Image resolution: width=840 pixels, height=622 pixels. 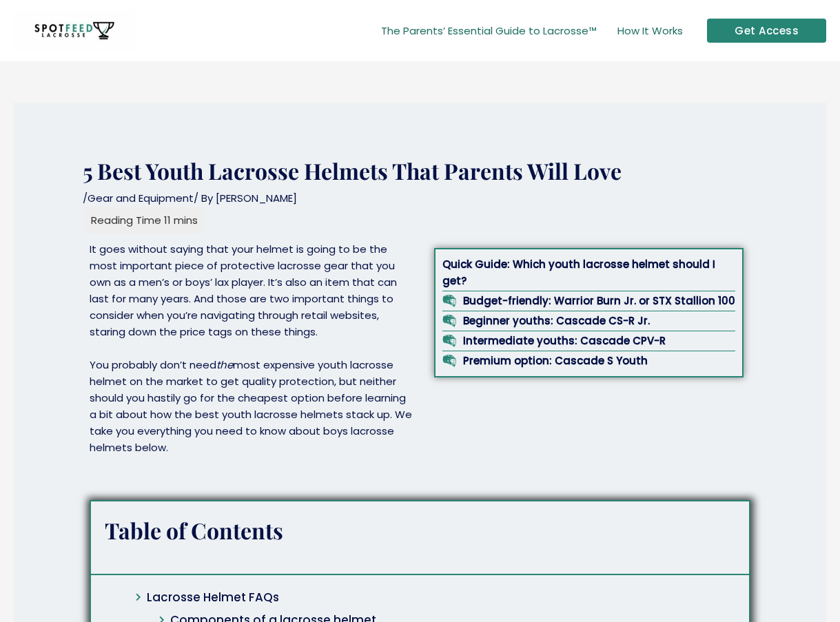 What do you see at coordinates (75, 31) in the screenshot?
I see `img: SpotFeed Lacrosse` at bounding box center [75, 31].